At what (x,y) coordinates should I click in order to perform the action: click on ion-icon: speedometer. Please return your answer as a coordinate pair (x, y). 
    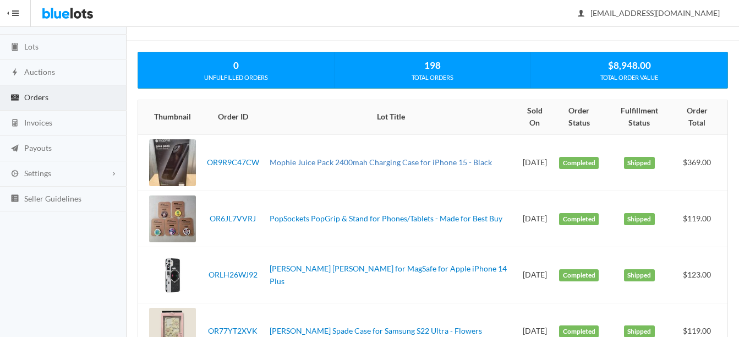
    Looking at the image, I should click on (15, 22).